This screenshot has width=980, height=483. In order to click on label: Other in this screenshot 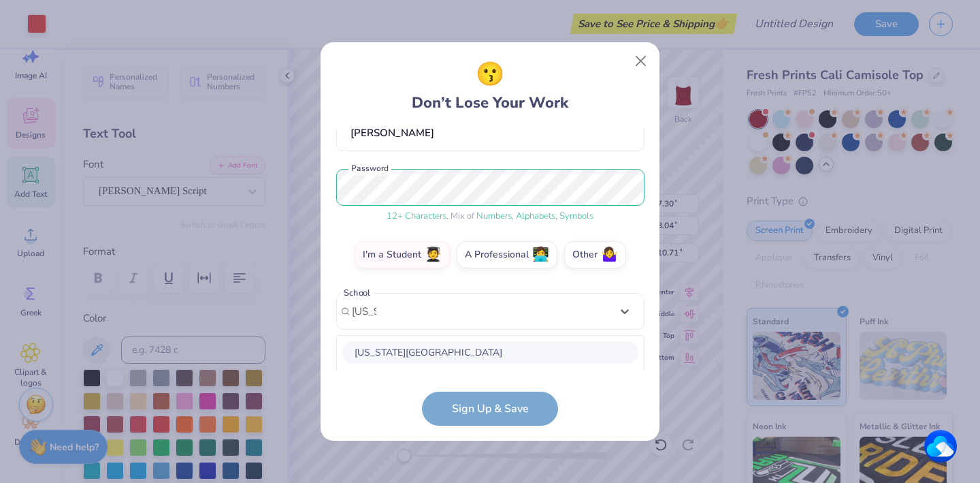, I will do `click(595, 255)`.